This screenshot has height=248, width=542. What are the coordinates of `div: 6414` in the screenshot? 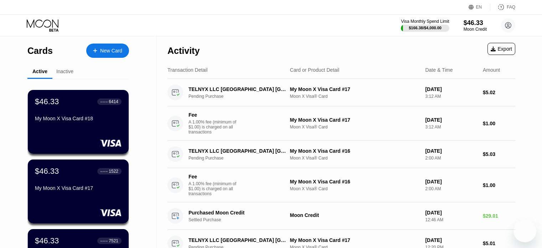 It's located at (113, 102).